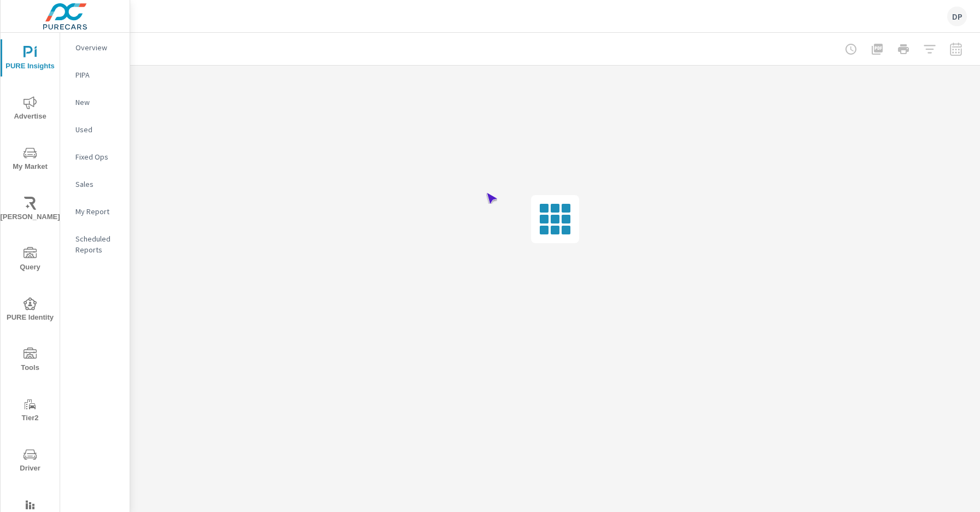 The width and height of the screenshot is (980, 512). Describe the element at coordinates (95, 102) in the screenshot. I see `div: New` at that location.